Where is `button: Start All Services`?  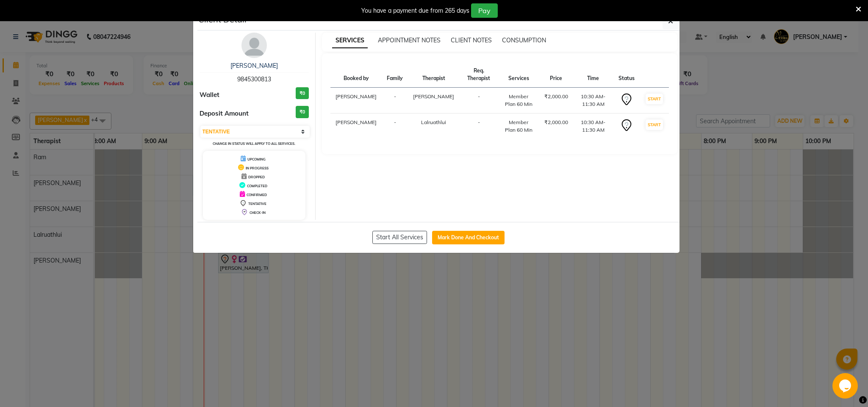
button: Start All Services is located at coordinates (399, 237).